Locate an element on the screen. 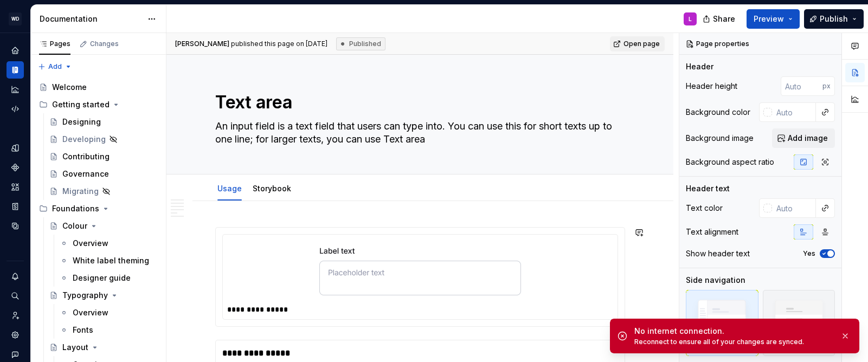  a: Invite team is located at coordinates (15, 315).